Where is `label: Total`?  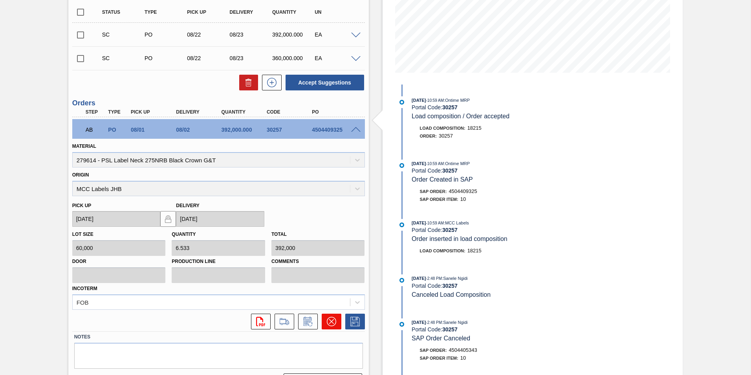
label: Total is located at coordinates (279, 234).